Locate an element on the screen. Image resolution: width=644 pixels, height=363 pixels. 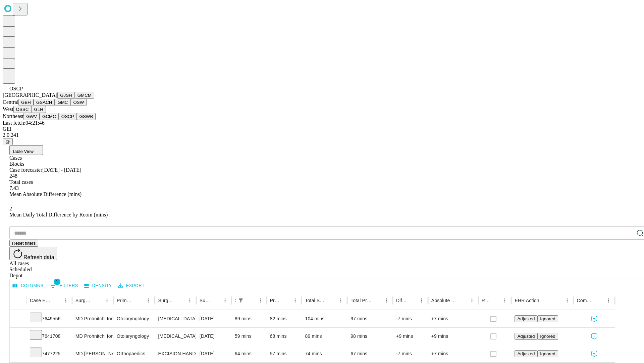
div: Resolved in EHR is located at coordinates (486, 301).